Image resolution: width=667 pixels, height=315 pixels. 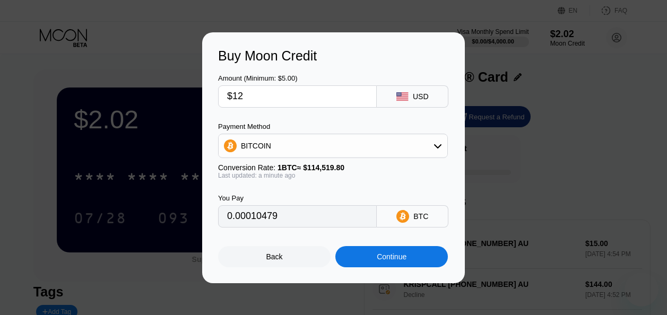 What do you see at coordinates (311, 168) in the screenshot?
I see `span: 1 BTC ≈ $114,519.80` at bounding box center [311, 168].